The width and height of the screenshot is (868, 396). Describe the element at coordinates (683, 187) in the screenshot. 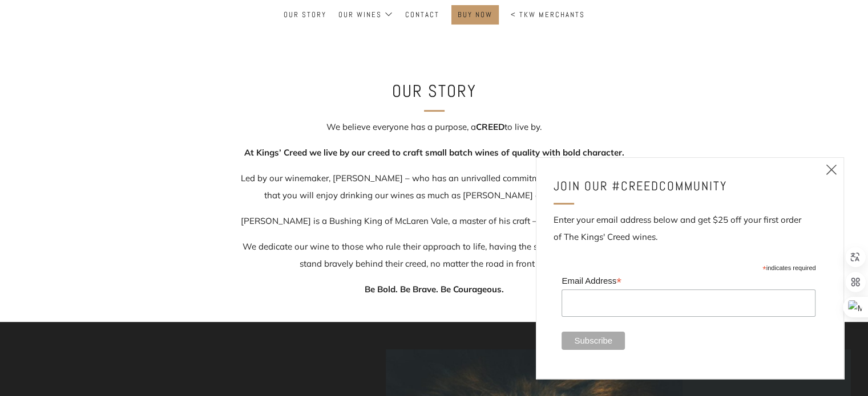

I see `h4: JOIN OUR #CREEDCOMMUNITY` at that location.